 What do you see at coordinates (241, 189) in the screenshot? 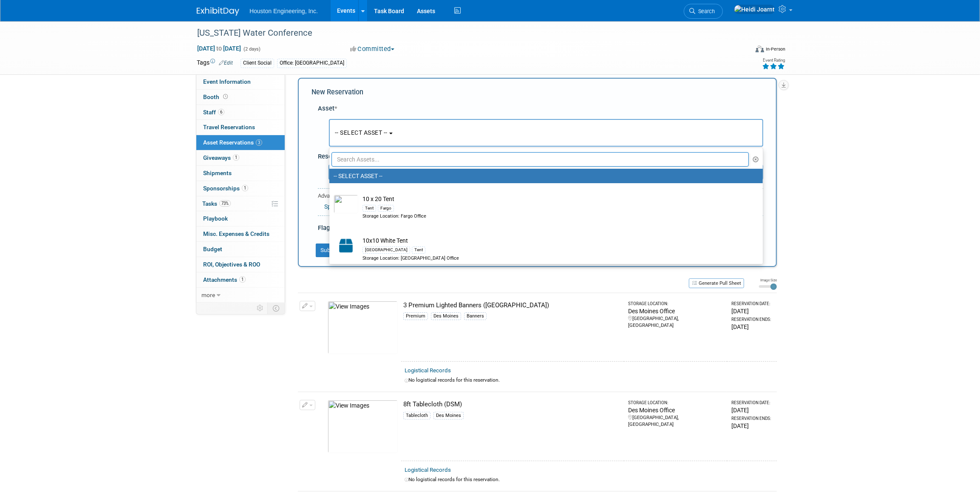
I see `a: Sponsorships1` at bounding box center [241, 189].